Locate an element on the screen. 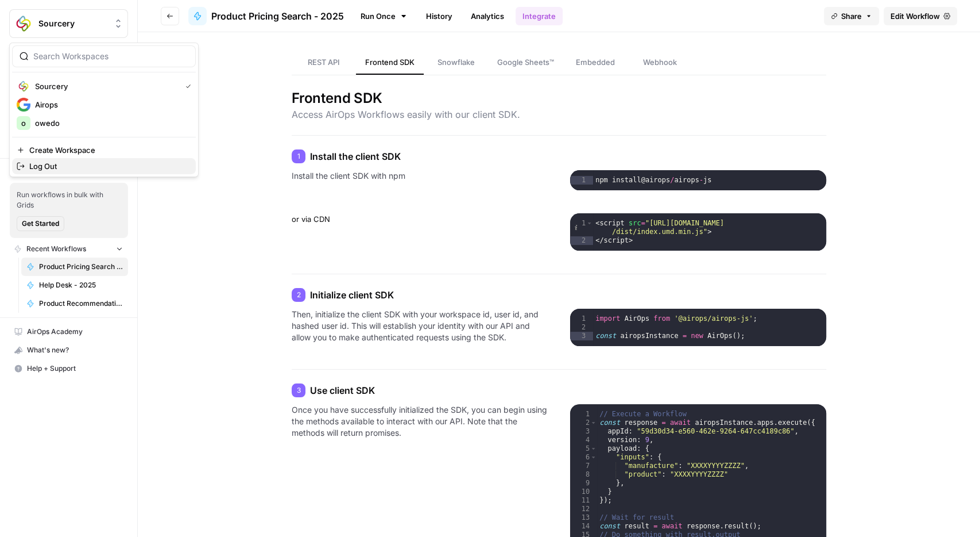  div: 8 is located at coordinates (584, 474).